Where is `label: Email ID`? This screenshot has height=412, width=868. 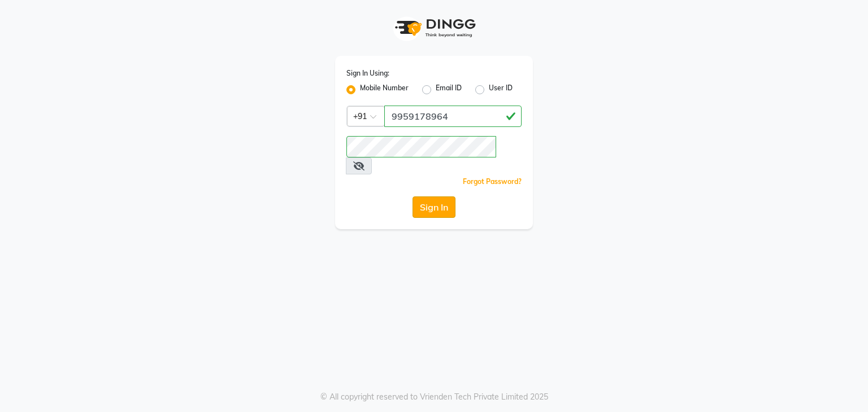
label: Email ID is located at coordinates (449, 90).